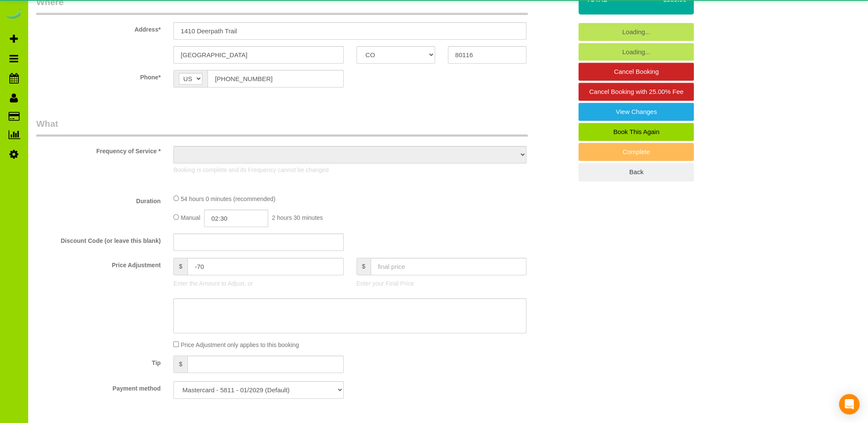 This screenshot has width=868, height=423. I want to click on span: Manual, so click(191, 218).